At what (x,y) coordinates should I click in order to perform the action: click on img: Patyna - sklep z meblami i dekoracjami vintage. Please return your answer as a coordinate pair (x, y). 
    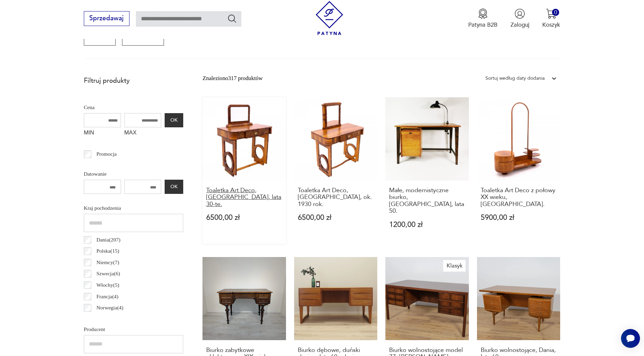
    Looking at the image, I should click on (329, 18).